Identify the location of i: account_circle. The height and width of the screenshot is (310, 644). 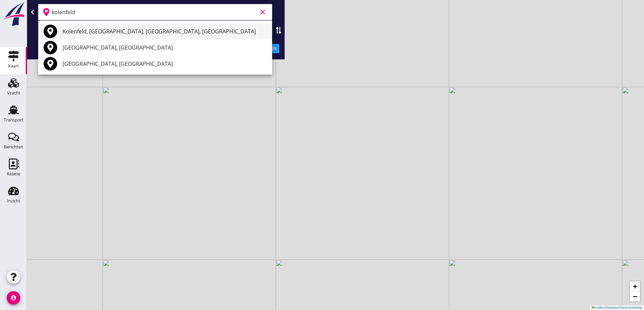
(14, 298).